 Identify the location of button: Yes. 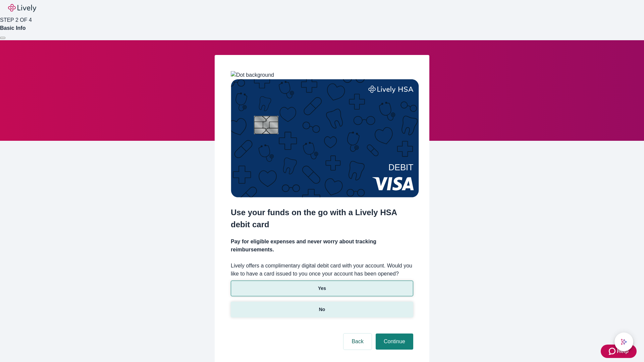
(322, 288).